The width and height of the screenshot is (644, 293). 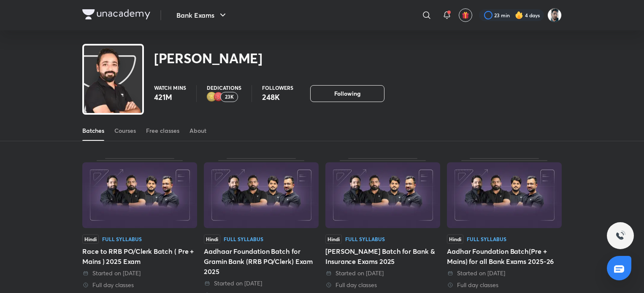 I want to click on img: streak, so click(x=519, y=15).